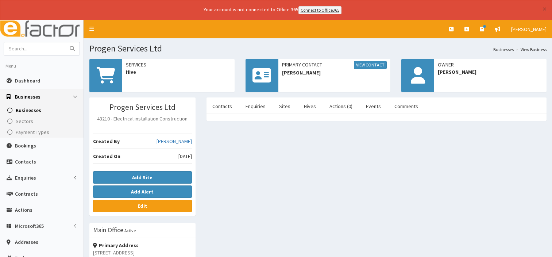 This screenshot has width=552, height=257. What do you see at coordinates (341, 106) in the screenshot?
I see `a: Actions (0)` at bounding box center [341, 106].